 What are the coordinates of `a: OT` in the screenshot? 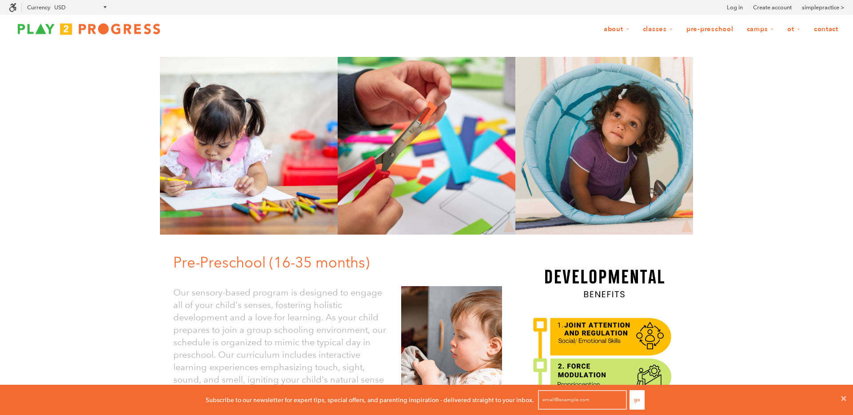 It's located at (794, 29).